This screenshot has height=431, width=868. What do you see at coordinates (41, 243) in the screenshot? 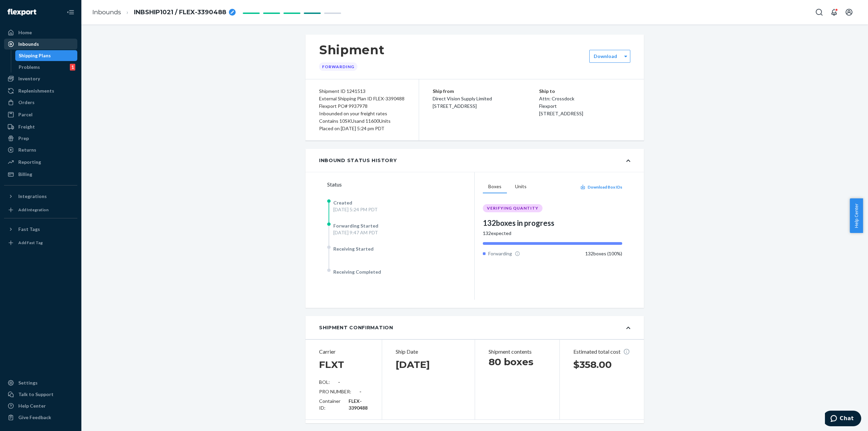
I see `a: Add Fast Tag` at bounding box center [41, 243].